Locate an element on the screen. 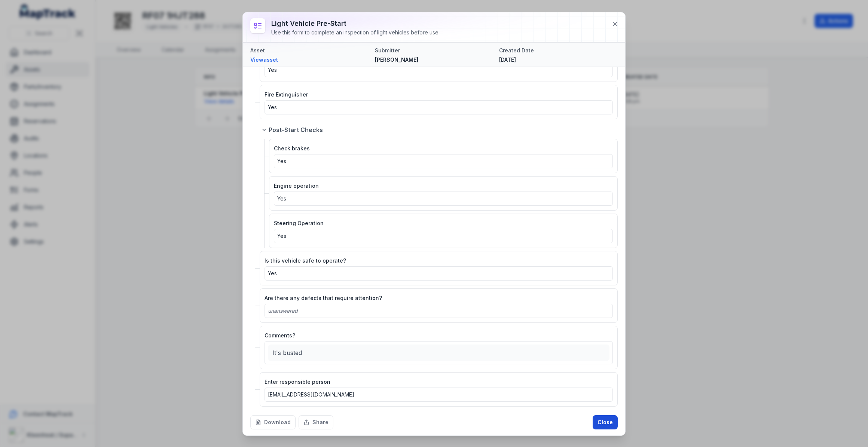 The image size is (868, 447). p: It's busted is located at coordinates (438, 352).